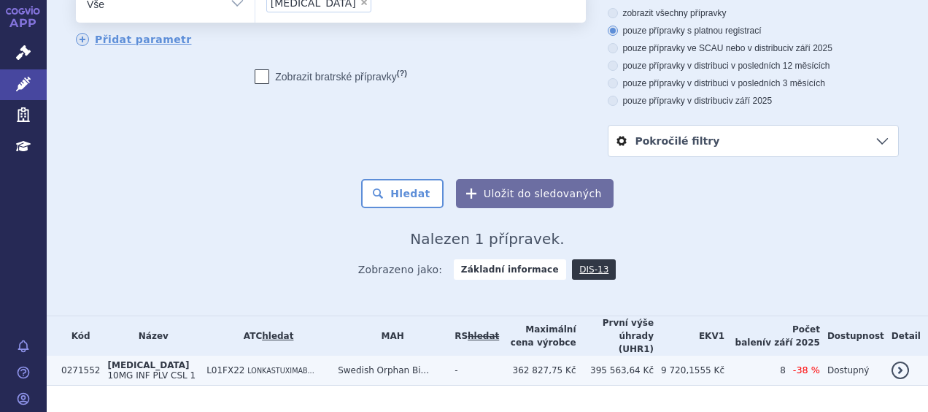 The height and width of the screenshot is (412, 928). What do you see at coordinates (852, 336) in the screenshot?
I see `th: Dostupnost` at bounding box center [852, 336].